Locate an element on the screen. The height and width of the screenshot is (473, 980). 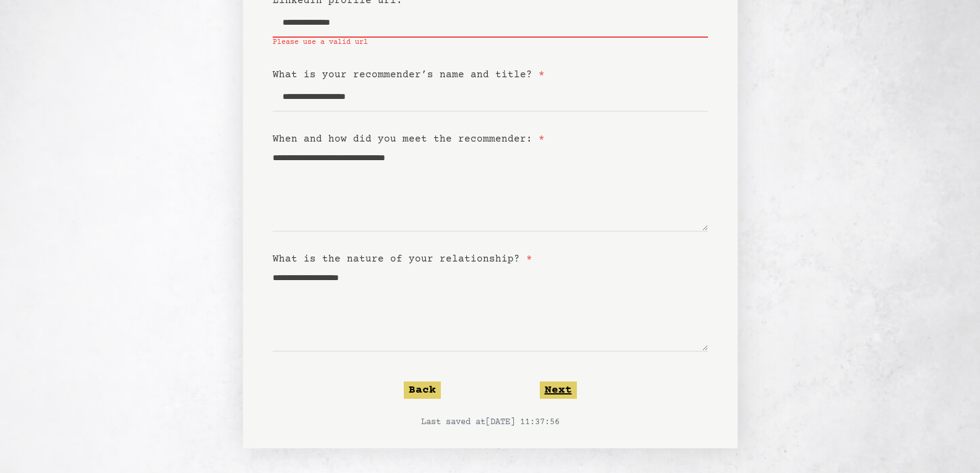
button: Back is located at coordinates (422, 390).